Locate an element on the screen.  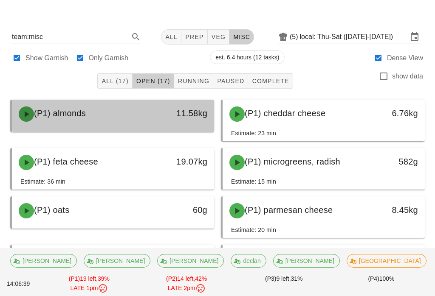
div: (P4) 100% is located at coordinates (381, 284).